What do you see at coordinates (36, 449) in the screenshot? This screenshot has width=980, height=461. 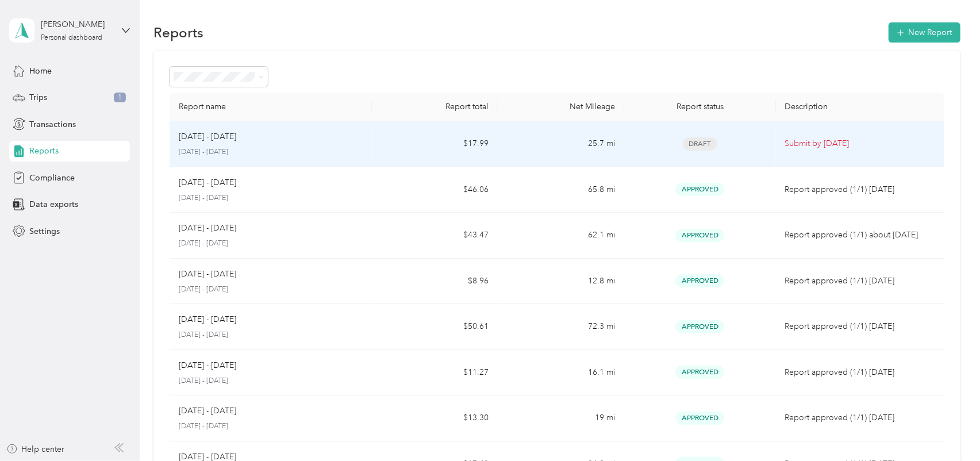 I see `div: Help center` at bounding box center [36, 449].